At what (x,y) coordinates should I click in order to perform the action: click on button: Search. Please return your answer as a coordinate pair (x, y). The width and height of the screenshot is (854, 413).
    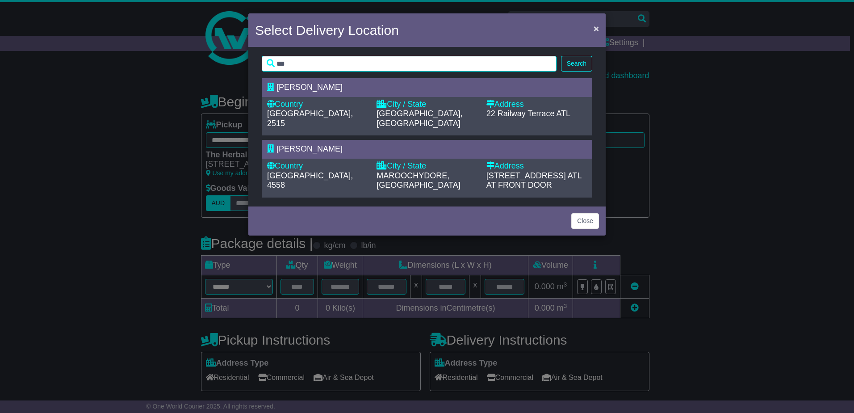
    Looking at the image, I should click on (576, 63).